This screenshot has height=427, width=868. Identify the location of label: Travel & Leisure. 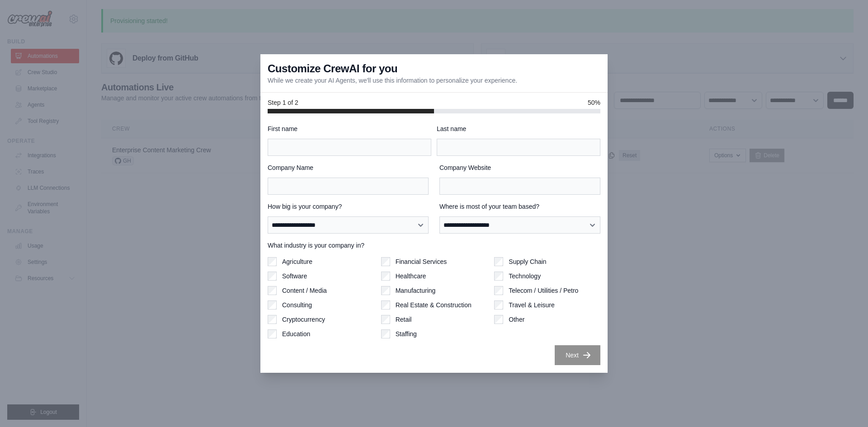
(531, 305).